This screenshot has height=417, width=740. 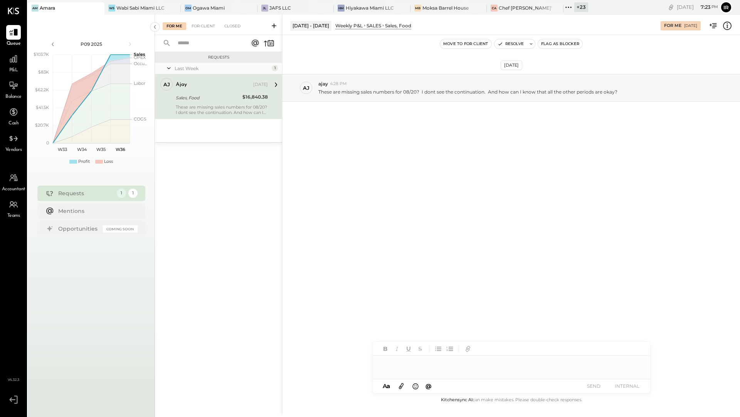 I want to click on button: Strikethrough, so click(x=420, y=349).